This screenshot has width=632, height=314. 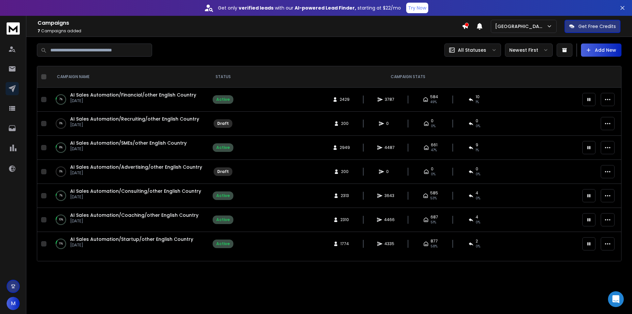 I want to click on th: CAMPAIGN NAME, so click(x=129, y=77).